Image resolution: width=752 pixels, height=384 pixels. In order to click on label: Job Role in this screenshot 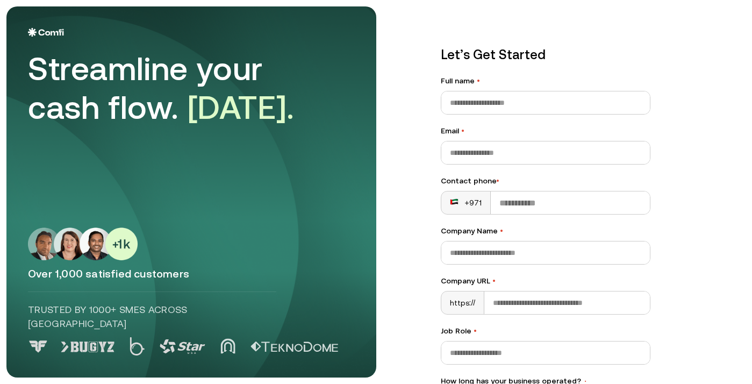, I will do `click(546, 331)`.